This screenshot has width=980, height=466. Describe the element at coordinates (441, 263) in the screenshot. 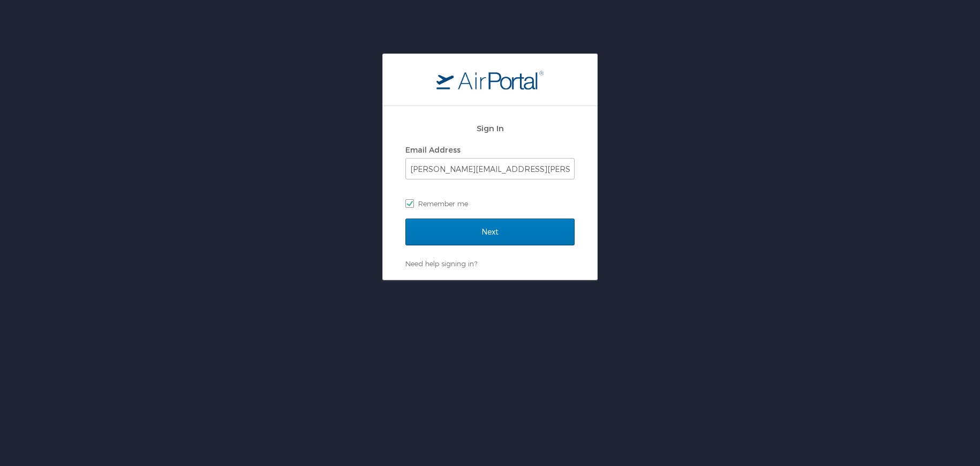

I see `a: Need help signing in?` at that location.